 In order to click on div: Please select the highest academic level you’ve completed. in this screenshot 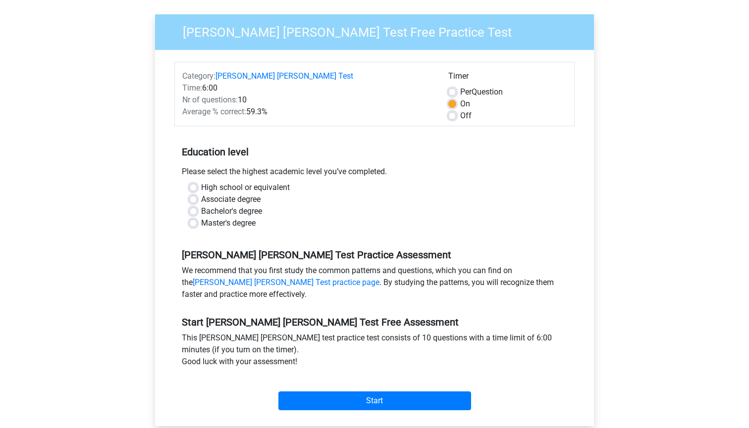, I will do `click(374, 174)`.